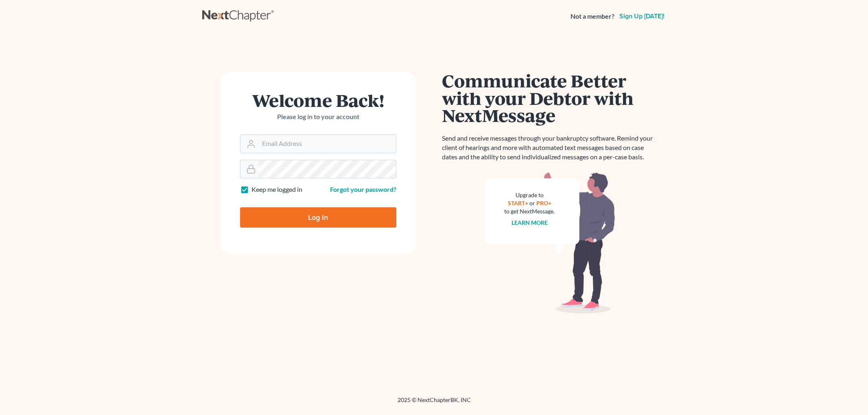 Image resolution: width=868 pixels, height=415 pixels. What do you see at coordinates (434, 403) in the screenshot?
I see `div: 2025 © NextChapterBK, INC` at bounding box center [434, 403].